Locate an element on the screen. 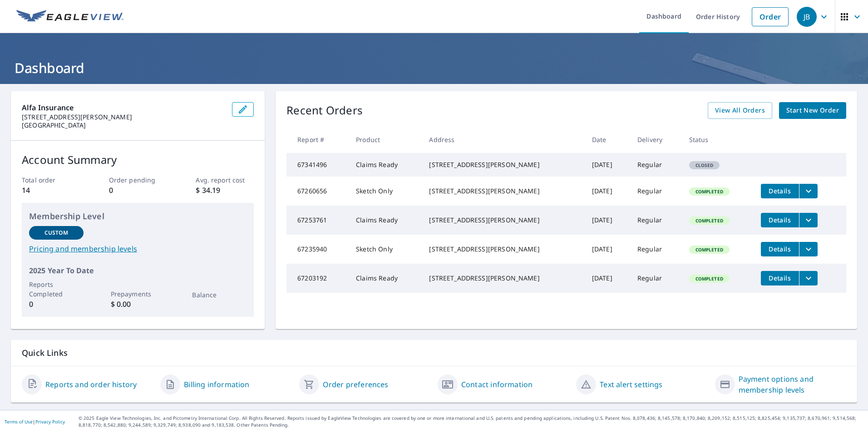  button: detailsBtn-67203192 is located at coordinates (780, 278).